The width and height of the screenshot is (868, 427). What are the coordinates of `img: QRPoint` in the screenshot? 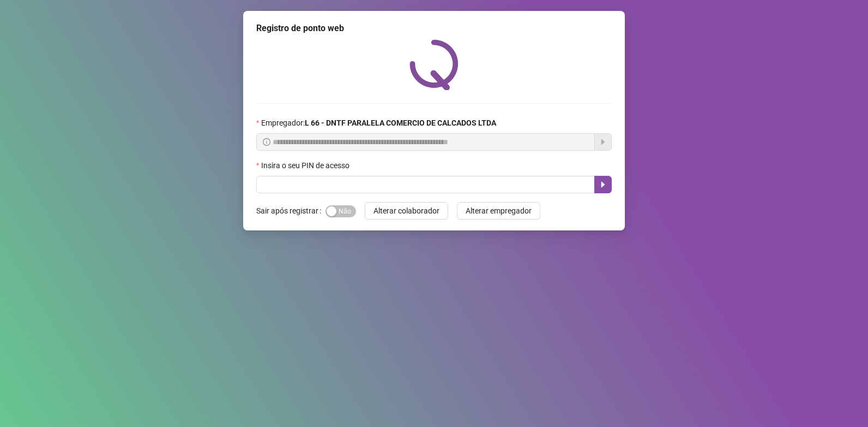 It's located at (434, 64).